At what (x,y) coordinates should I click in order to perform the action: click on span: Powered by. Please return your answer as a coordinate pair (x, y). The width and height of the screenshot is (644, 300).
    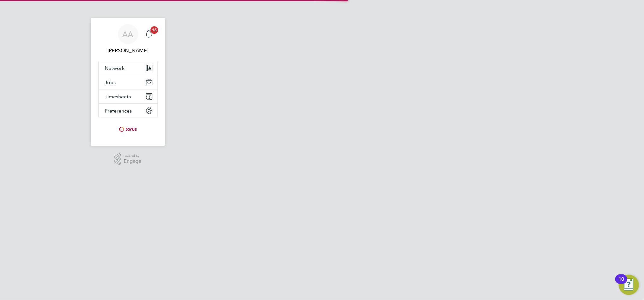
    Looking at the image, I should click on (132, 156).